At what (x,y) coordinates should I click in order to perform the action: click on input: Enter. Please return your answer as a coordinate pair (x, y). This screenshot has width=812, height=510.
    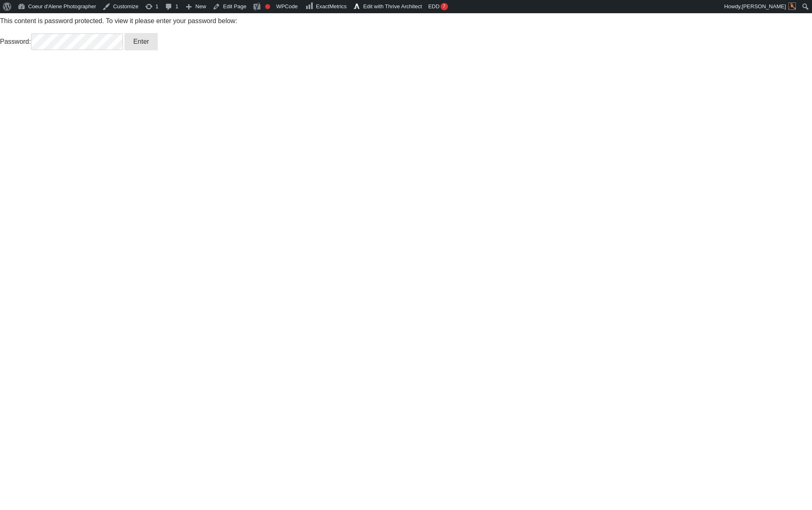
    Looking at the image, I should click on (141, 42).